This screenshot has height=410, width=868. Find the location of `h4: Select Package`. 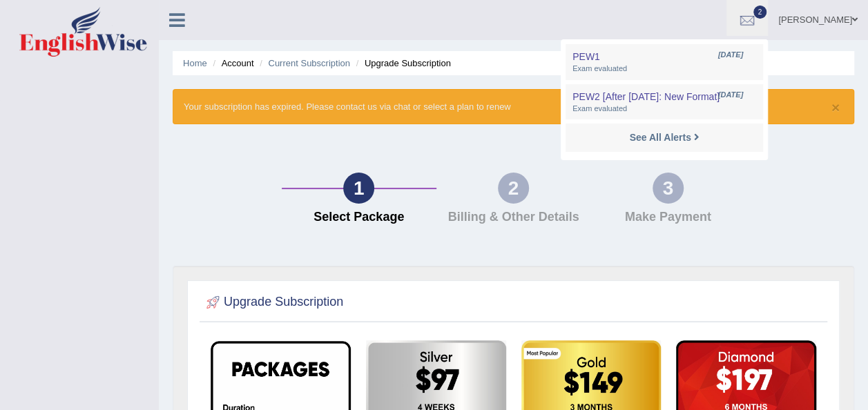

h4: Select Package is located at coordinates (359, 217).